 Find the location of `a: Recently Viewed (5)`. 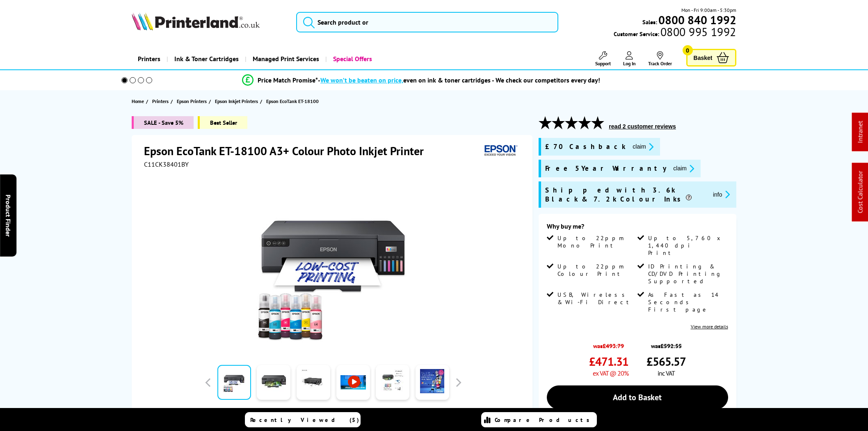

a: Recently Viewed (5) is located at coordinates (302, 420).